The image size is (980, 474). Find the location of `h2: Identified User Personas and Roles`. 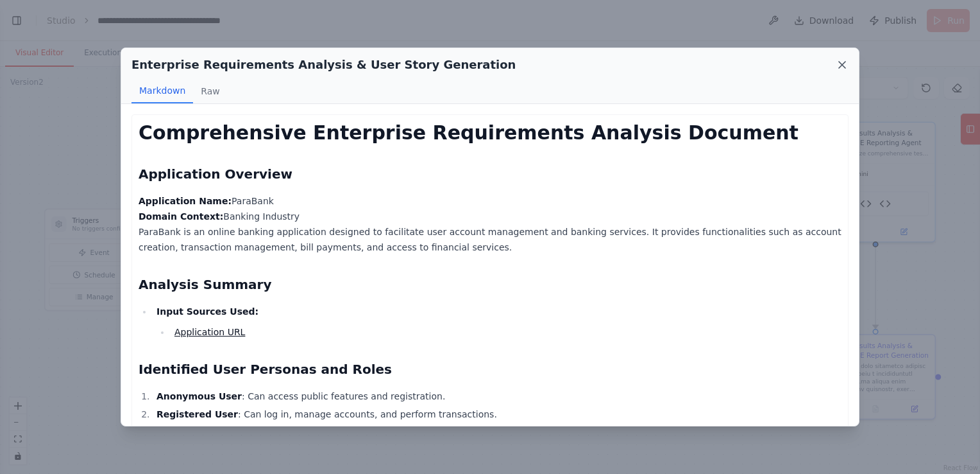

h2: Identified User Personas and Roles is located at coordinates (490, 369).